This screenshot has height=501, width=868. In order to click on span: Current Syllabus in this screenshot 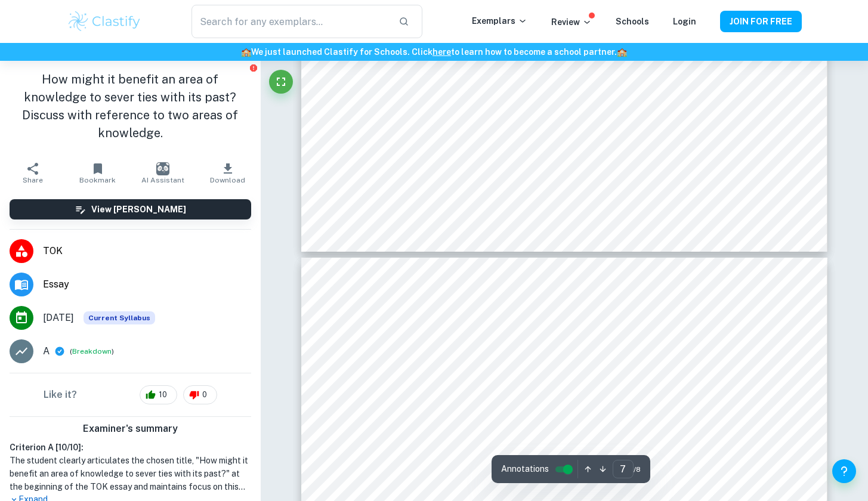, I will do `click(119, 318)`.